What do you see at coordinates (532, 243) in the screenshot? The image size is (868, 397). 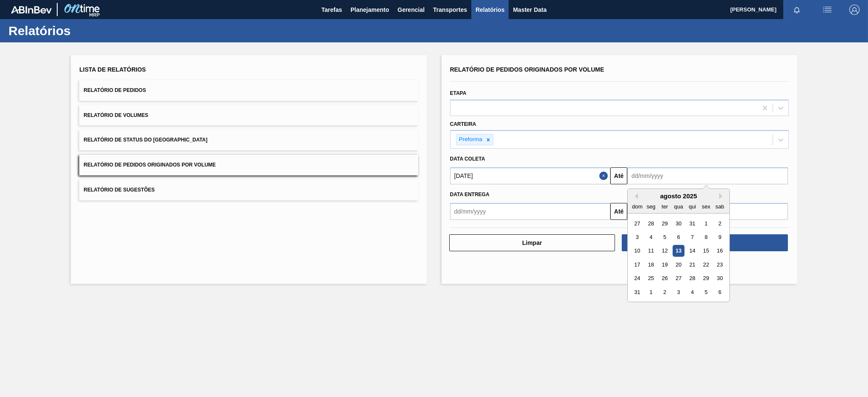 I see `button: Limpar` at bounding box center [532, 243].